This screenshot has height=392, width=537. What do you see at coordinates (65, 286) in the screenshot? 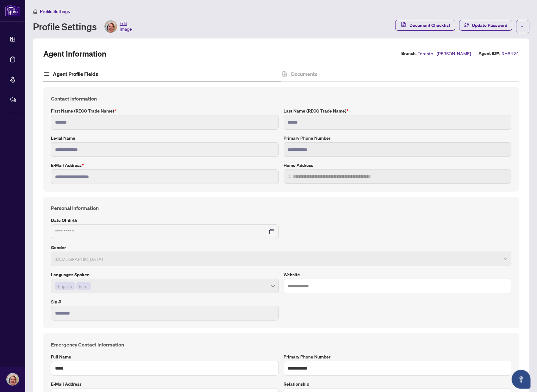
I see `span: English` at bounding box center [65, 286].